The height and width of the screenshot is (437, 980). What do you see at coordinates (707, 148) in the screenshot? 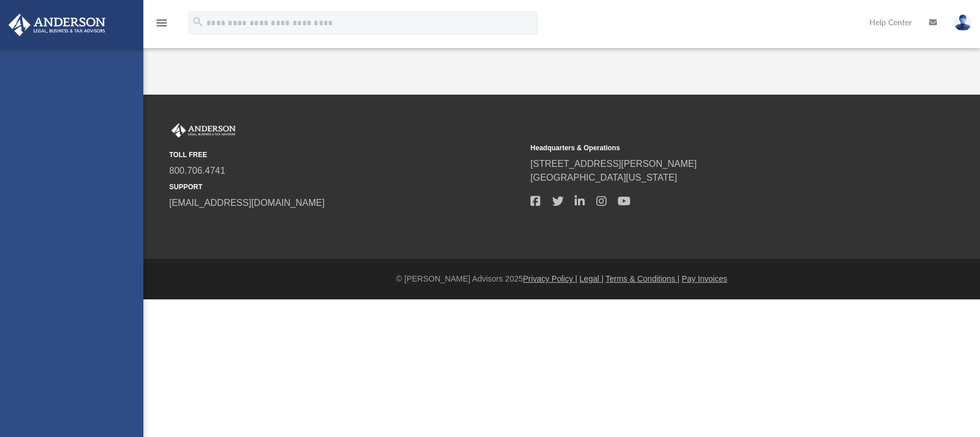
I see `small: Headquarters & Operations` at bounding box center [707, 148].